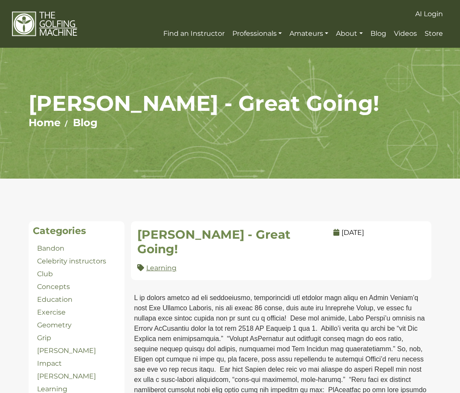  What do you see at coordinates (45, 23) in the screenshot?
I see `img: The Golfing Machine` at bounding box center [45, 23].